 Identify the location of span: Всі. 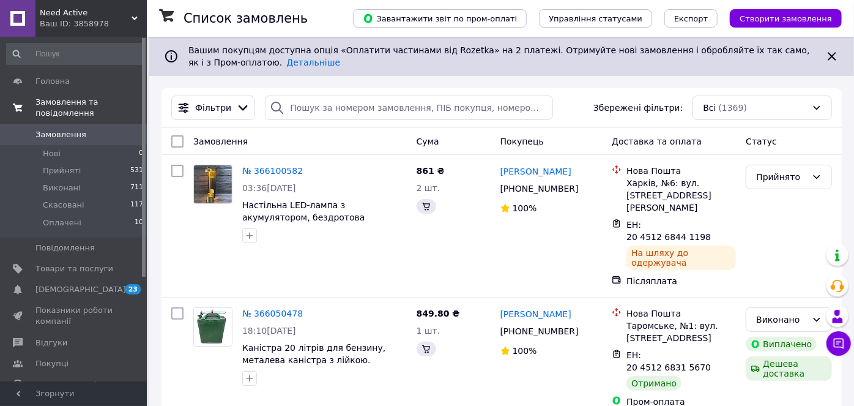
(709, 108).